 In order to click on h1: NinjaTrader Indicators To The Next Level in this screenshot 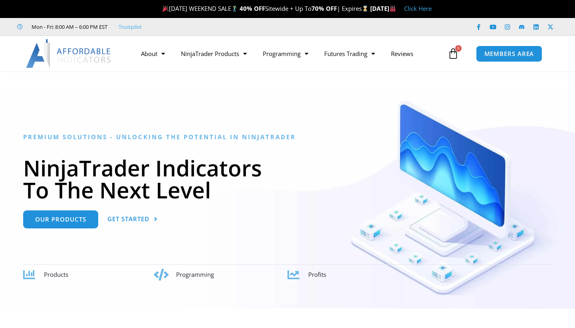, I will do `click(288, 179)`.